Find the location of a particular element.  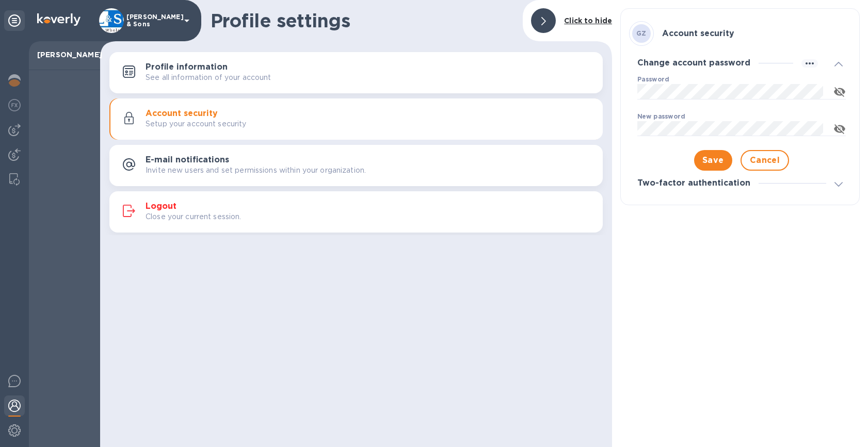

div: Unpin categories is located at coordinates (15, 20).